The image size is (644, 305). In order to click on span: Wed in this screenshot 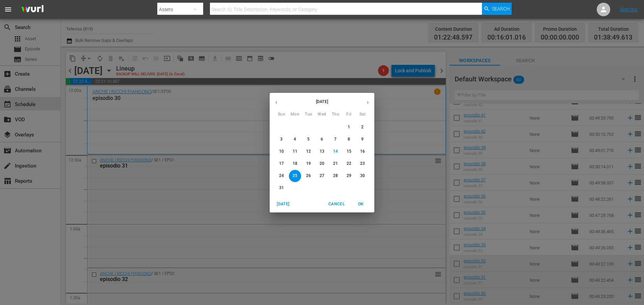, I will do `click(322, 115)`.